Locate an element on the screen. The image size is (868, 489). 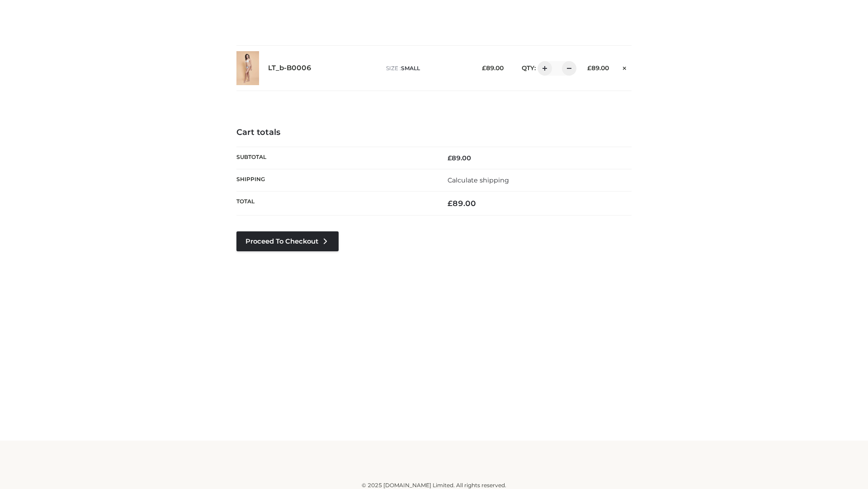
span: SMALL is located at coordinates (411, 68).